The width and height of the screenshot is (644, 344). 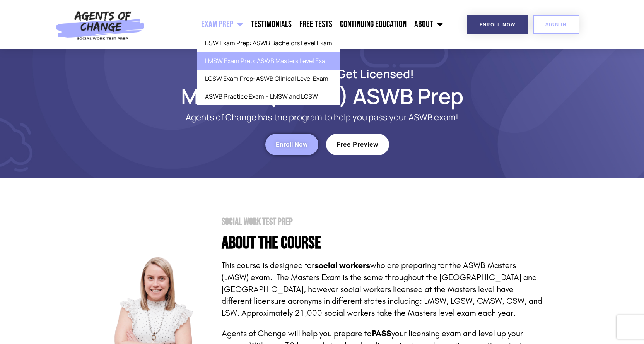 What do you see at coordinates (322, 96) in the screenshot?
I see `h1: Masters (LMSW) ASWB Prep` at bounding box center [322, 96].